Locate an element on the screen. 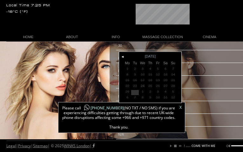 The width and height of the screenshot is (243, 152). a: next is located at coordinates (180, 146).